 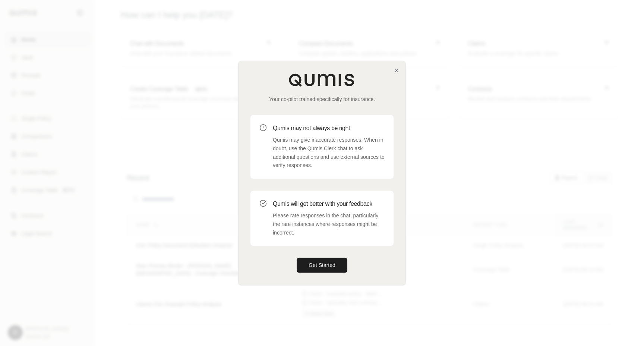 I want to click on h3: Qumis may not always be right, so click(x=329, y=128).